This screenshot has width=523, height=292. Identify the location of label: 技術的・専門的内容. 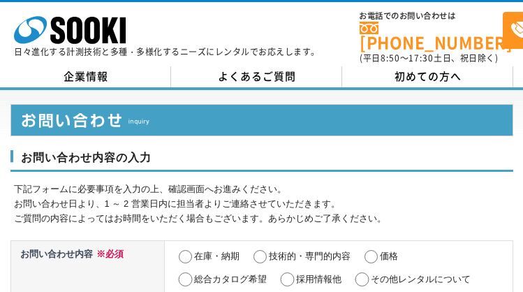
(310, 256).